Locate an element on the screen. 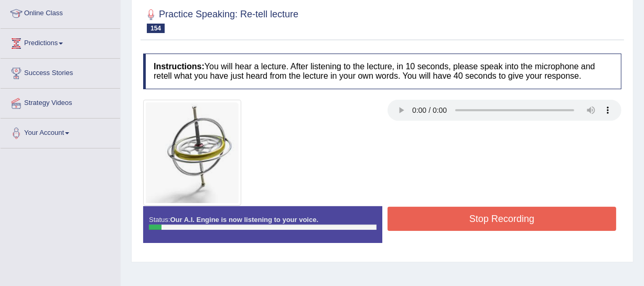 Image resolution: width=644 pixels, height=286 pixels. button: Stop Recording is located at coordinates (502, 218).